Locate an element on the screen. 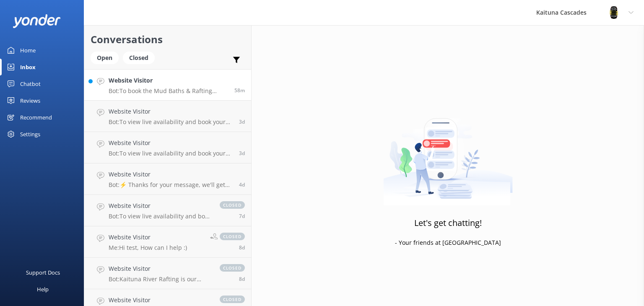  div: Help is located at coordinates (43, 290).